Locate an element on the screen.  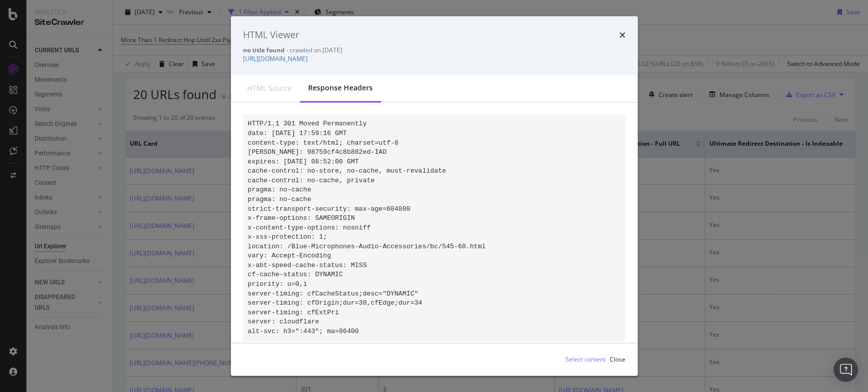
button: Close is located at coordinates (617, 359).